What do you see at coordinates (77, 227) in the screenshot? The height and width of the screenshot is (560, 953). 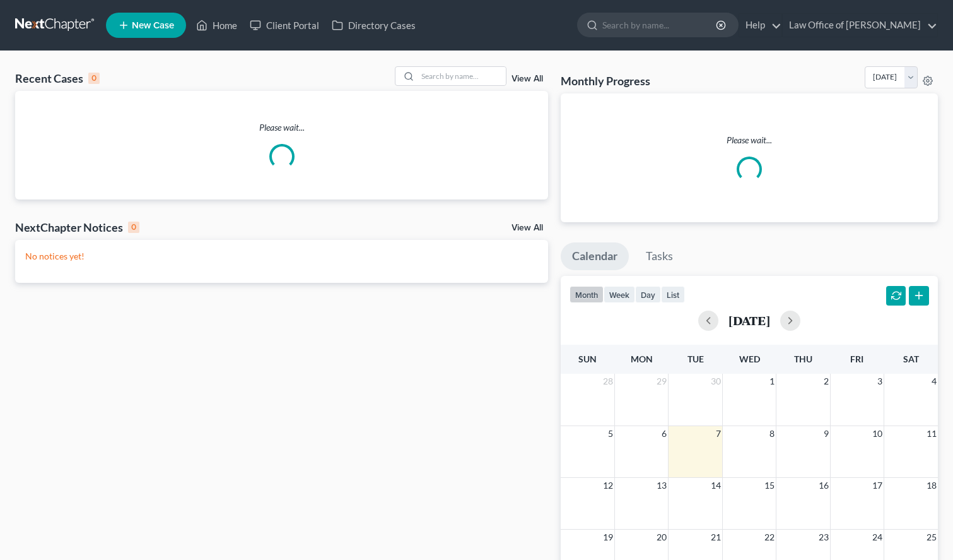 I see `div: NextChapter Notices` at bounding box center [77, 227].